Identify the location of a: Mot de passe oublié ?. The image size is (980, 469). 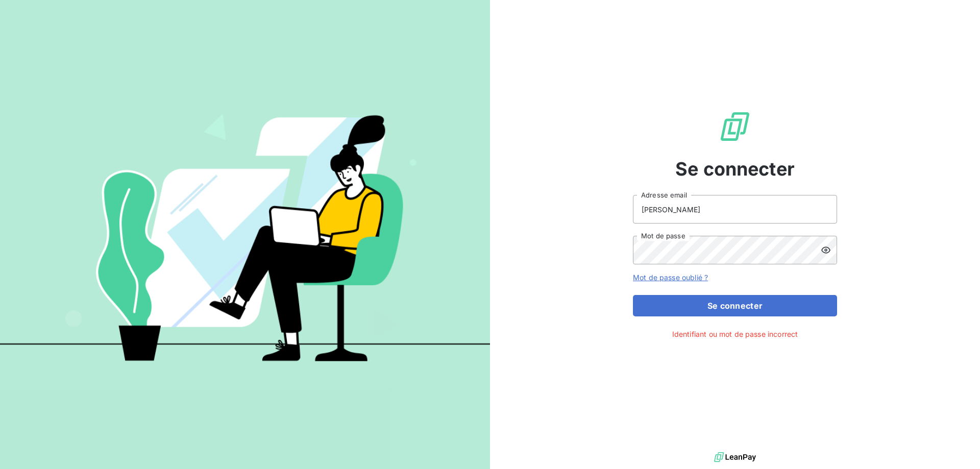
(670, 277).